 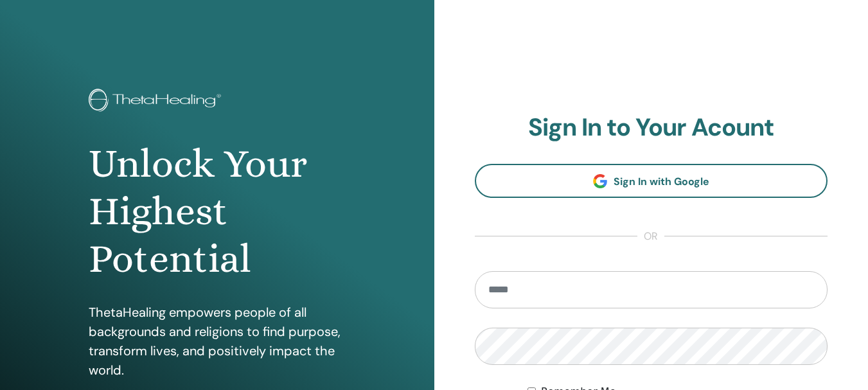 I want to click on span: Sign In with Google, so click(x=661, y=181).